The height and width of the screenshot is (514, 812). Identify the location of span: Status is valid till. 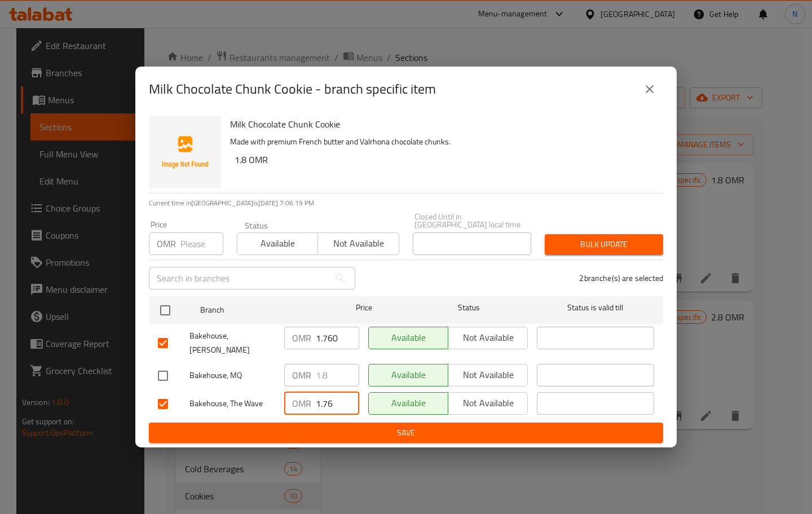
(596, 308).